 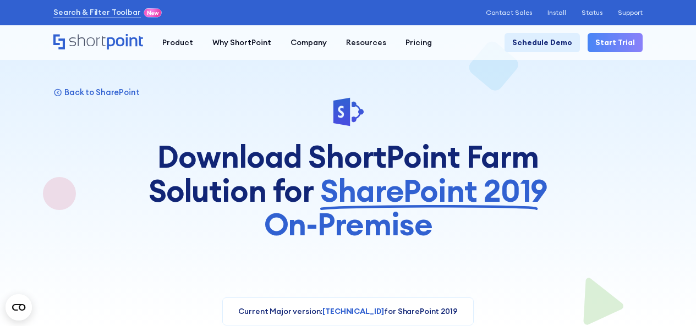 What do you see at coordinates (98, 42) in the screenshot?
I see `a: Home` at bounding box center [98, 42].